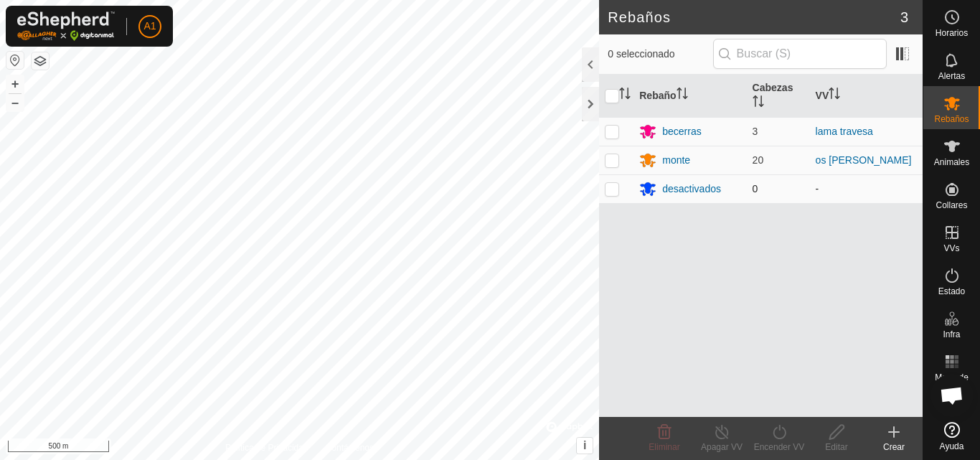  Describe the element at coordinates (754, 17) in the screenshot. I see `h2: Rebaños` at that location.